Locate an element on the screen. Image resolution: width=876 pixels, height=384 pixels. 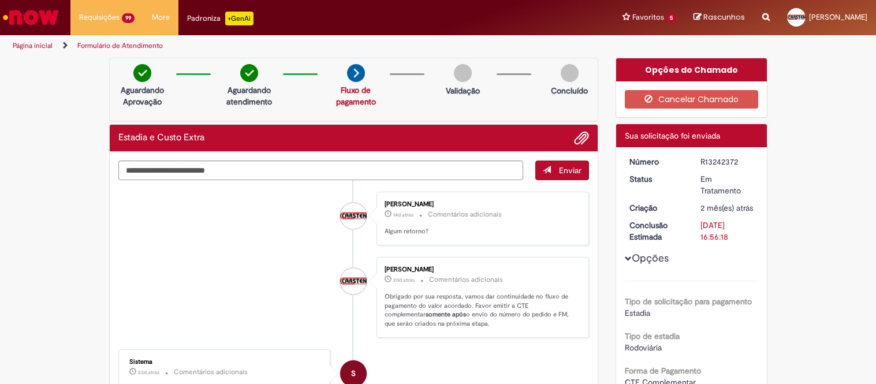
span: Sua solicitação foi enviada is located at coordinates (672, 136).